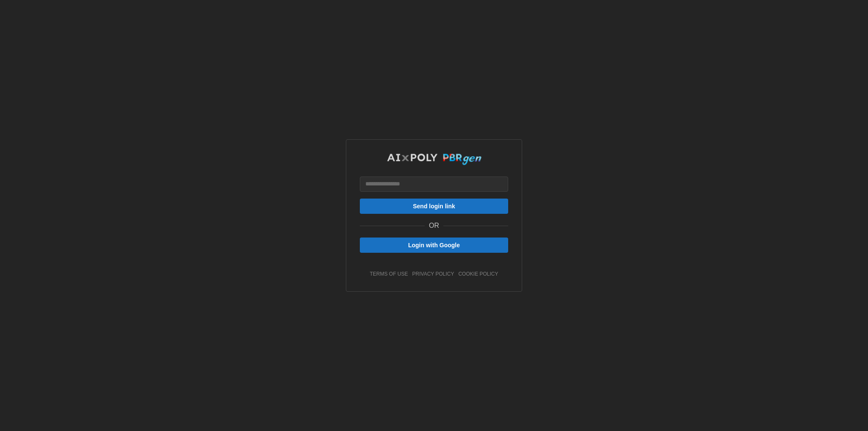 The width and height of the screenshot is (868, 431). What do you see at coordinates (434, 226) in the screenshot?
I see `p: OR` at bounding box center [434, 226].